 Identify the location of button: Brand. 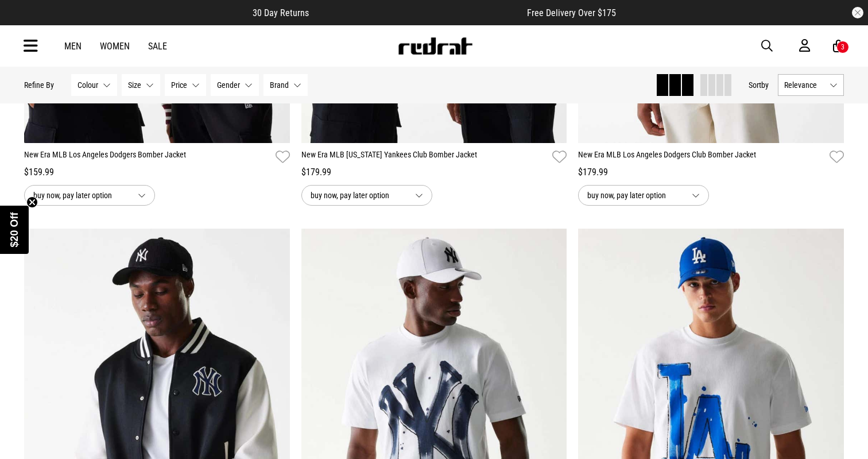
(286, 85).